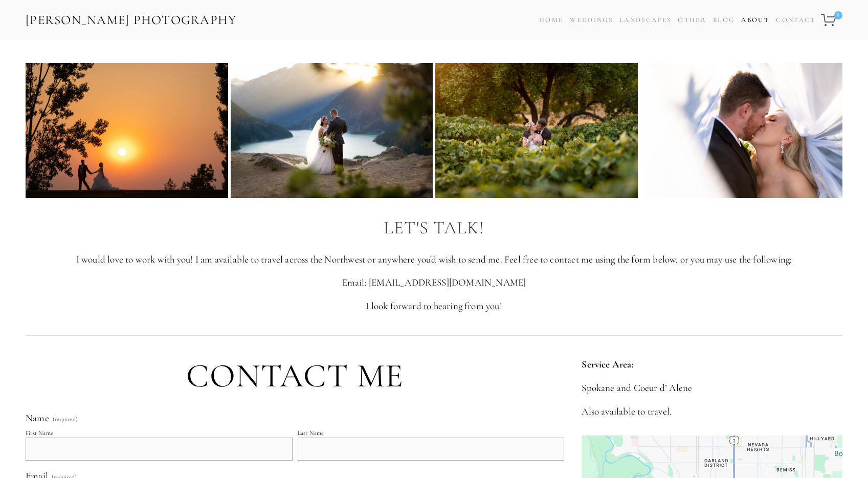 The width and height of the screenshot is (868, 478). What do you see at coordinates (434, 260) in the screenshot?
I see `p: I would love to work with you! I am available to travel across the Northwest or anywhere you'd wi...` at bounding box center [434, 260].